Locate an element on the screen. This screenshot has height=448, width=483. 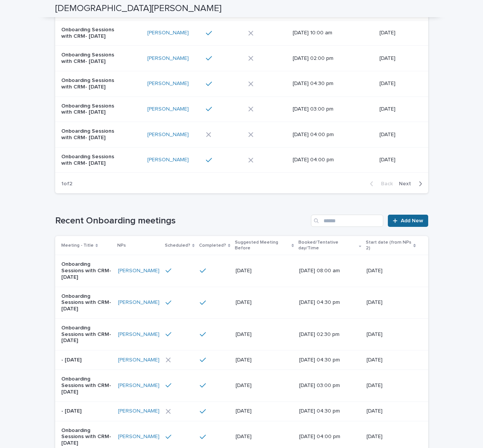
p: Scheduled? is located at coordinates (178, 245).